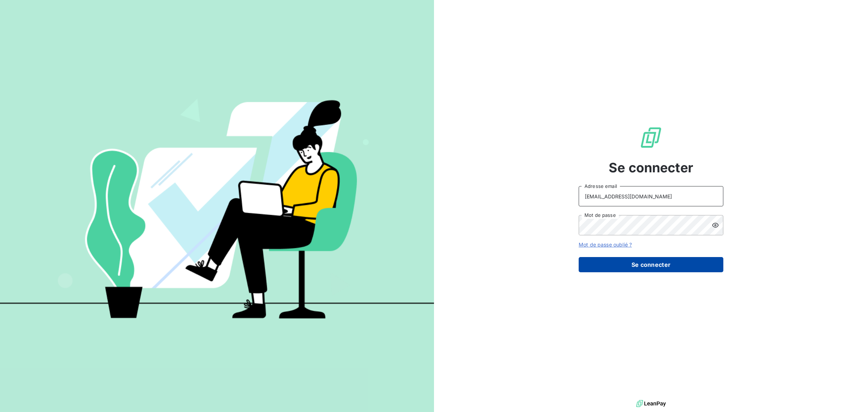  What do you see at coordinates (651, 265) in the screenshot?
I see `button: Se connecter` at bounding box center [651, 265].